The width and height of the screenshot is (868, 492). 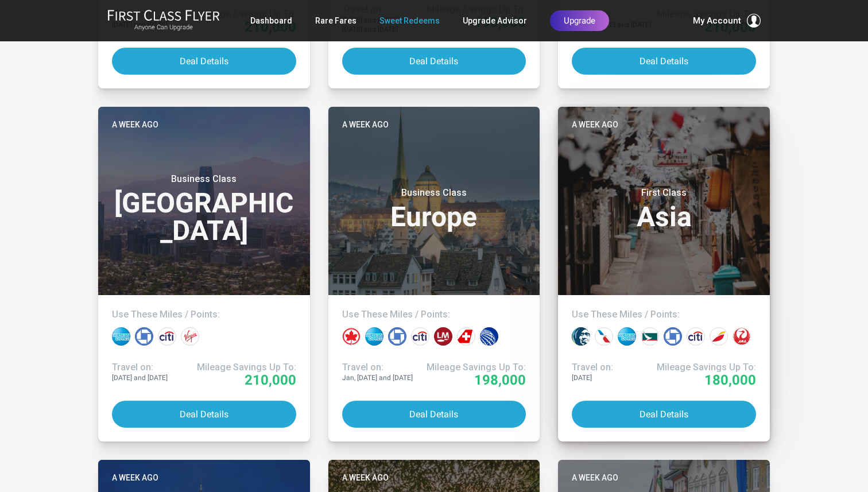 I want to click on div: Iberia miles, so click(x=719, y=337).